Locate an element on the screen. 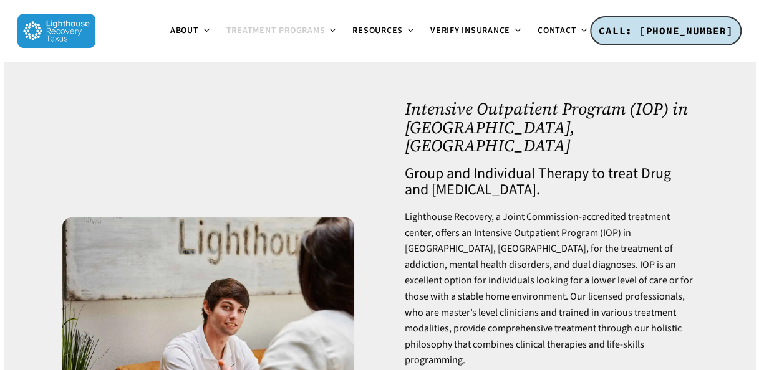  span: Verify Insurance is located at coordinates (470, 31).